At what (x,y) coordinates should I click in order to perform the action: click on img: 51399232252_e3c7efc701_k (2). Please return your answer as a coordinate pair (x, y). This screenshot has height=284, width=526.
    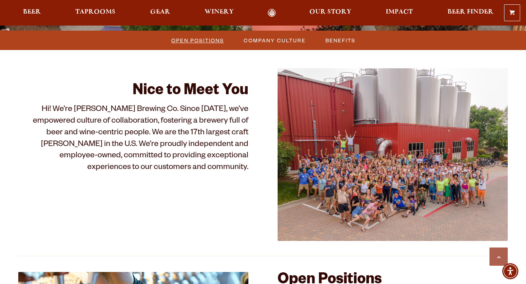
    Looking at the image, I should click on (392, 154).